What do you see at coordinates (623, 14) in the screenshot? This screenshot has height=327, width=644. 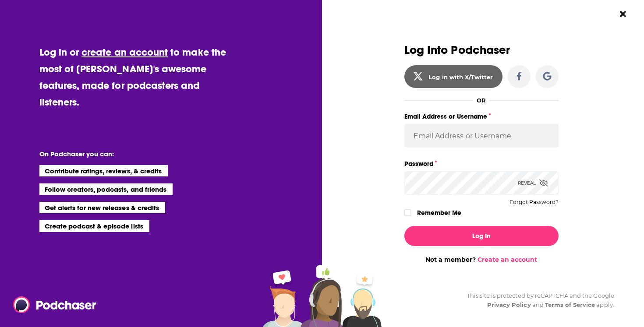 I see `button: Close Button` at bounding box center [623, 14].